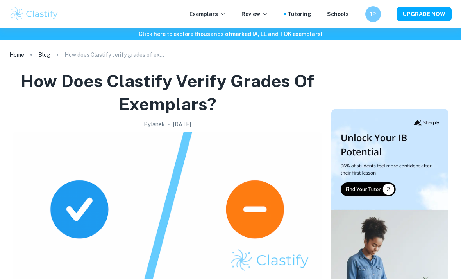  I want to click on div: Tutoring, so click(299, 14).